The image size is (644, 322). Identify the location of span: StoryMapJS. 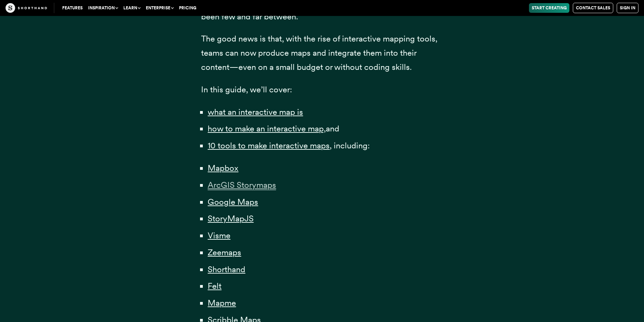
(231, 218).